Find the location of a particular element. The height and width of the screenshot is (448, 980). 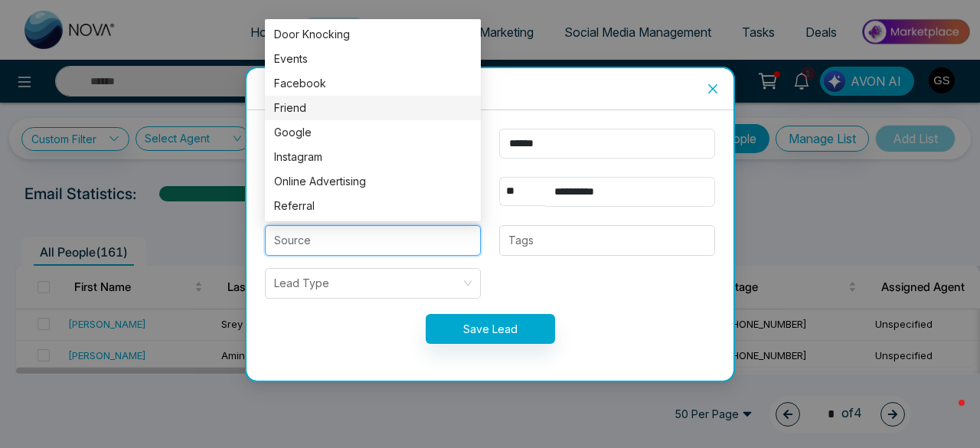

div: Facebook is located at coordinates (373, 84).